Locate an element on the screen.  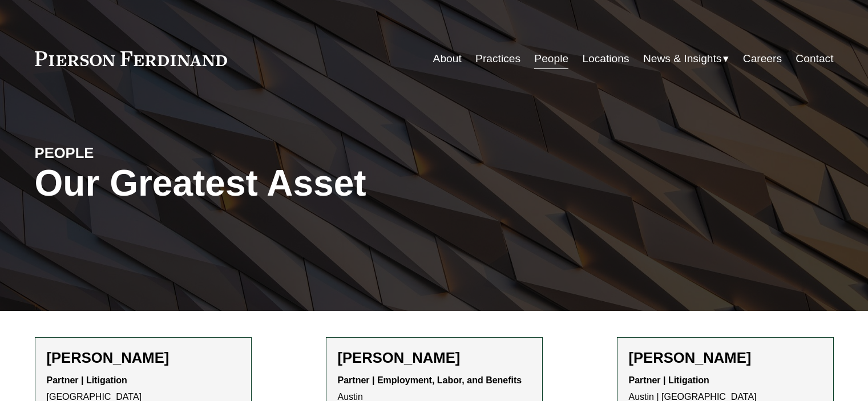
h4: PEOPLE is located at coordinates (135, 153).